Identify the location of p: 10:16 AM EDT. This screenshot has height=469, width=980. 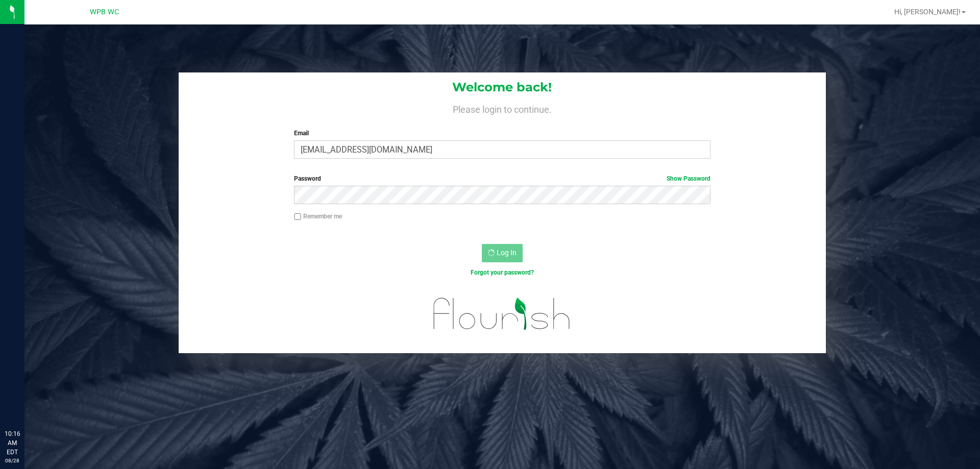
(12, 443).